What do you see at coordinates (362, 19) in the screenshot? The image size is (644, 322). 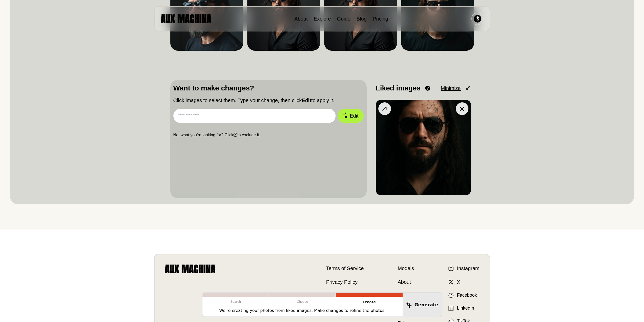 I see `a: Blog` at bounding box center [362, 19].